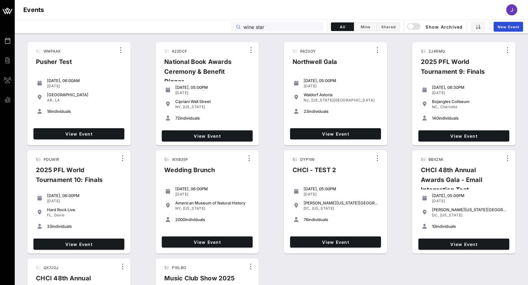 This screenshot has width=528, height=285. I want to click on span: New Event, so click(509, 27).